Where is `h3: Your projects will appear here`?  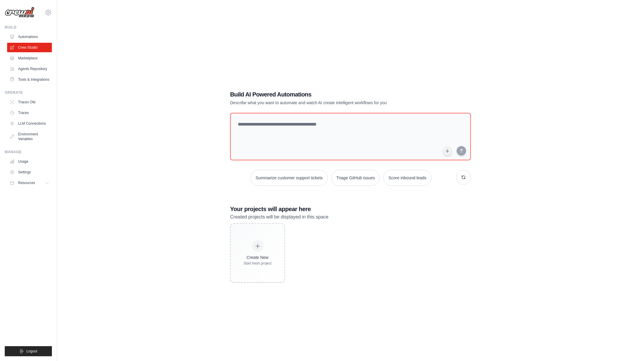 h3: Your projects will appear here is located at coordinates (351, 209).